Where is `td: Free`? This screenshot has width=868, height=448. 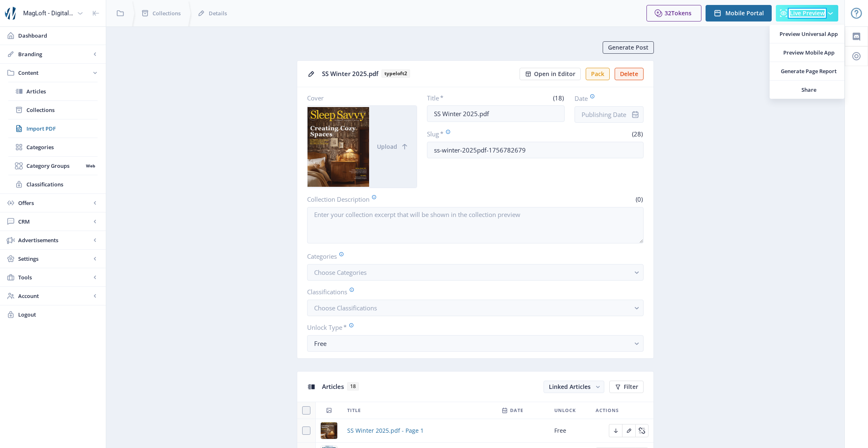 td: Free is located at coordinates (570, 431).